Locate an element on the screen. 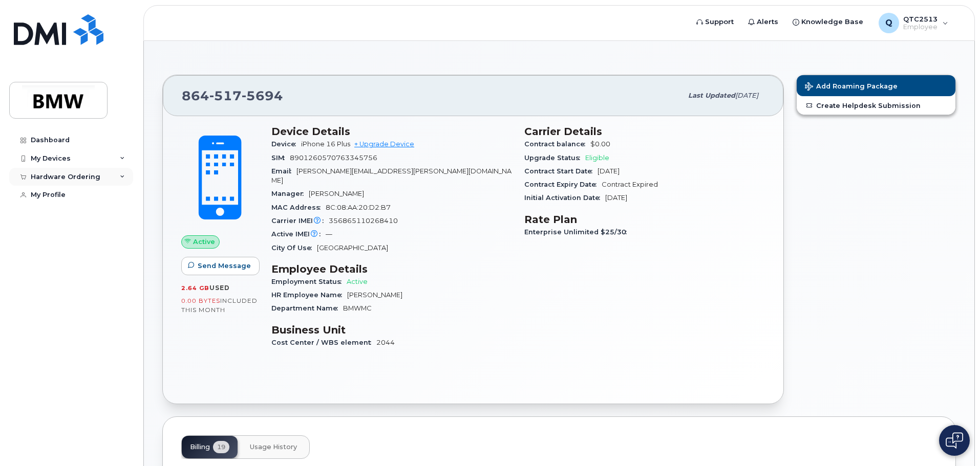  span: Email is located at coordinates (284, 171).